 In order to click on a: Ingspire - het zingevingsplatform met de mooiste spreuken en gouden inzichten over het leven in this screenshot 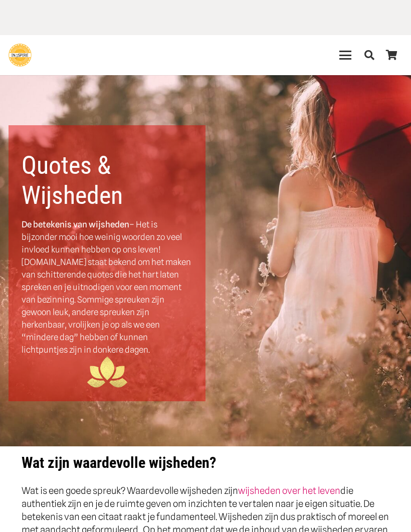, I will do `click(20, 55)`.